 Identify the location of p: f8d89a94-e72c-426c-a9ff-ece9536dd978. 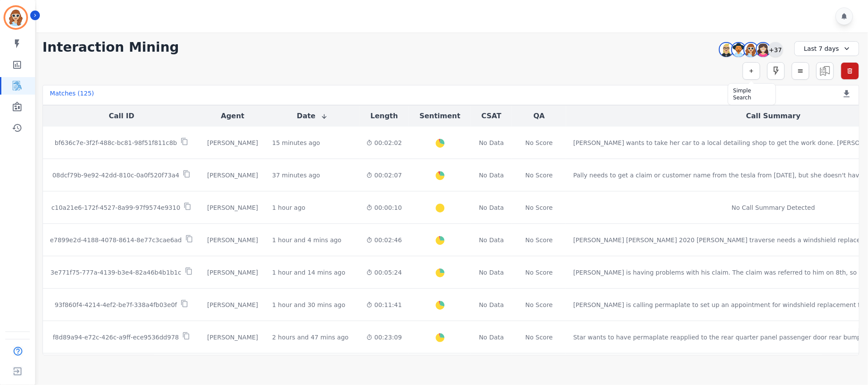
(116, 337).